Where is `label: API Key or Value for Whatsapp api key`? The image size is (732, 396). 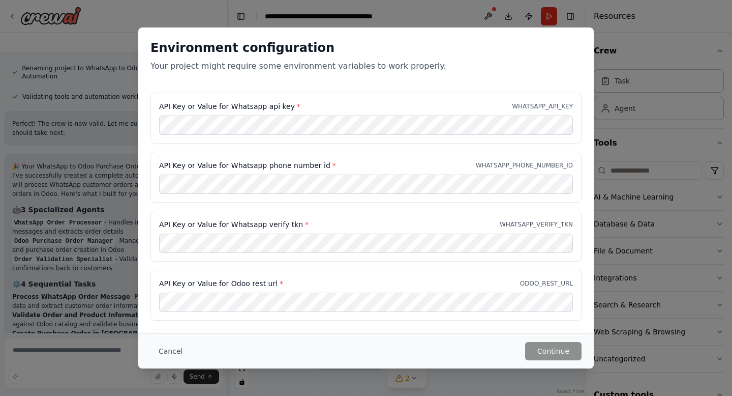 label: API Key or Value for Whatsapp api key is located at coordinates (230, 106).